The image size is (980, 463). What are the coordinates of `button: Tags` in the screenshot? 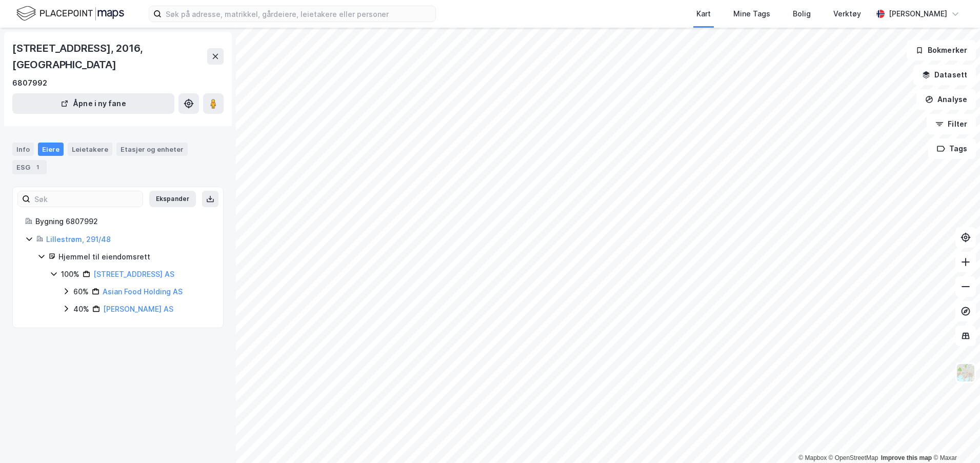 It's located at (952, 148).